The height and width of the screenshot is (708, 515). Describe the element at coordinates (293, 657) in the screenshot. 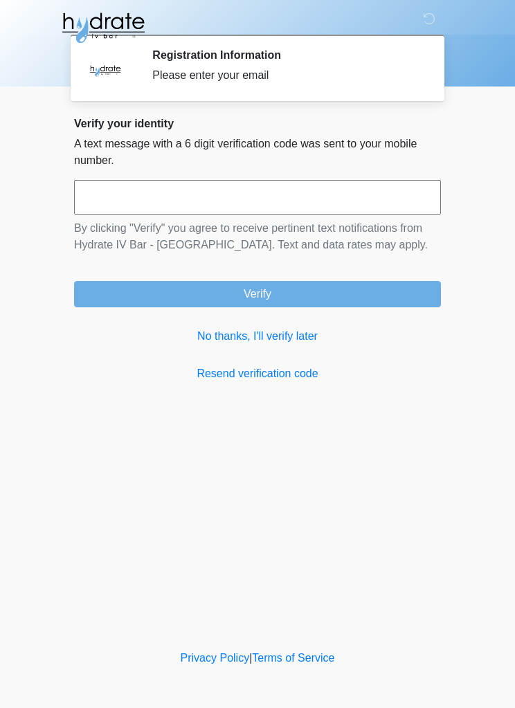

I see `a: Terms of Service` at that location.